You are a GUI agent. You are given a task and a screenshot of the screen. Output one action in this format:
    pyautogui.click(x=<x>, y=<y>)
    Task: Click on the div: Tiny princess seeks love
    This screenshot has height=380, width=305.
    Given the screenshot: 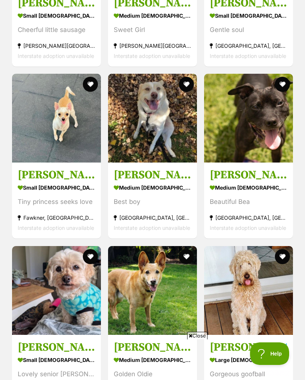 What is the action you would take?
    pyautogui.click(x=57, y=202)
    